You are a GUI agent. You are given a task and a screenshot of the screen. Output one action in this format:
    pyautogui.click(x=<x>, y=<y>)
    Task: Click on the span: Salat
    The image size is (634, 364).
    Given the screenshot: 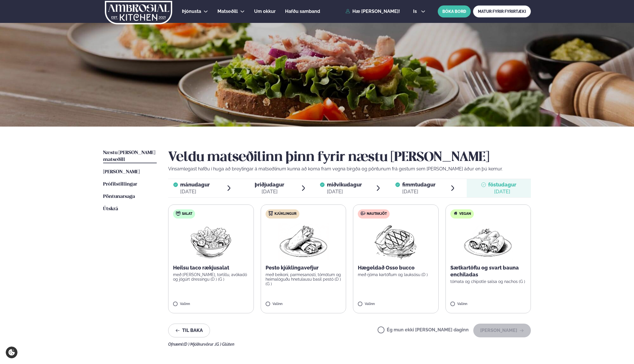 What is the action you would take?
    pyautogui.click(x=187, y=214)
    